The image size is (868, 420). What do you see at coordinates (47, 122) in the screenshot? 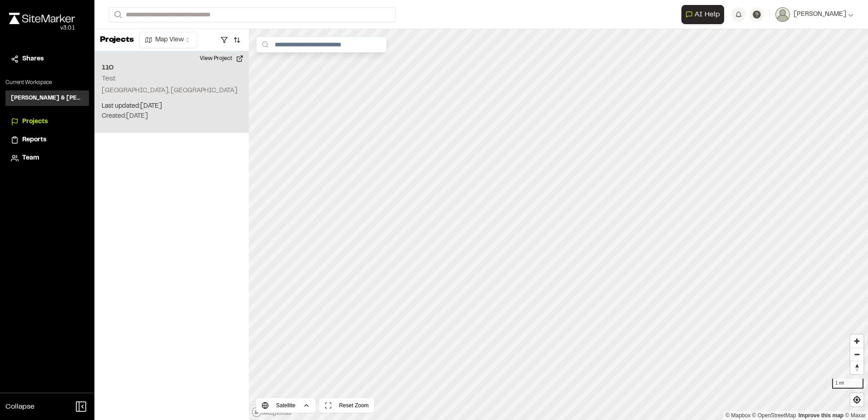
I see `a: Projects` at bounding box center [47, 122].